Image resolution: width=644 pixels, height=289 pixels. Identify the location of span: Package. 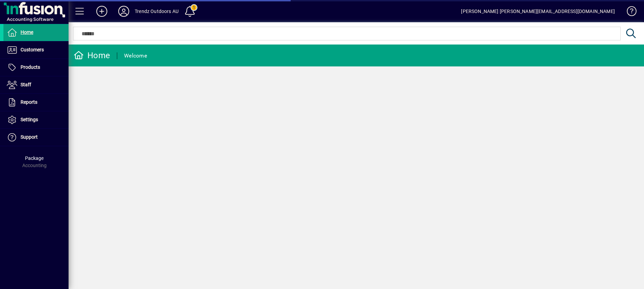
(34, 158).